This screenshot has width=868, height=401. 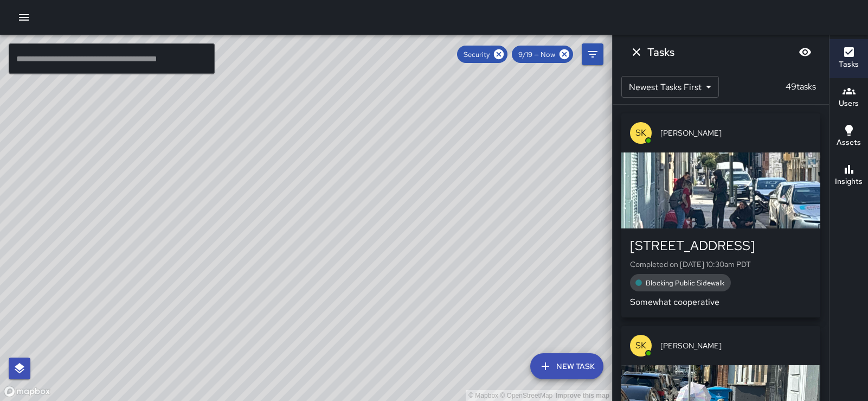 I want to click on button: Tasks, so click(x=849, y=59).